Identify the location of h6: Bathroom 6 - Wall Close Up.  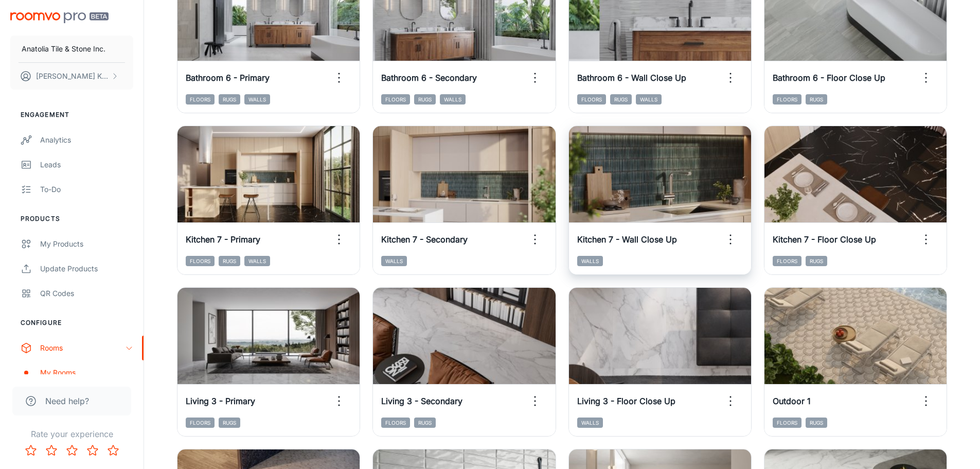
(632, 78).